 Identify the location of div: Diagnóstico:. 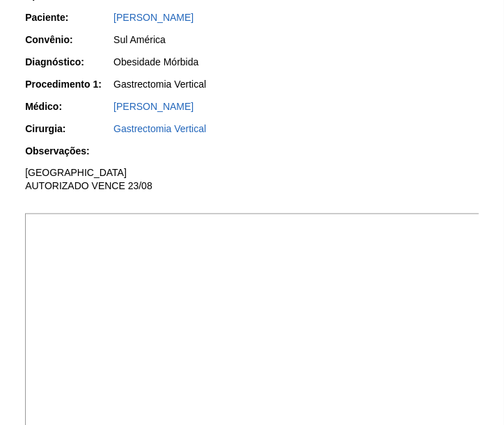
(68, 62).